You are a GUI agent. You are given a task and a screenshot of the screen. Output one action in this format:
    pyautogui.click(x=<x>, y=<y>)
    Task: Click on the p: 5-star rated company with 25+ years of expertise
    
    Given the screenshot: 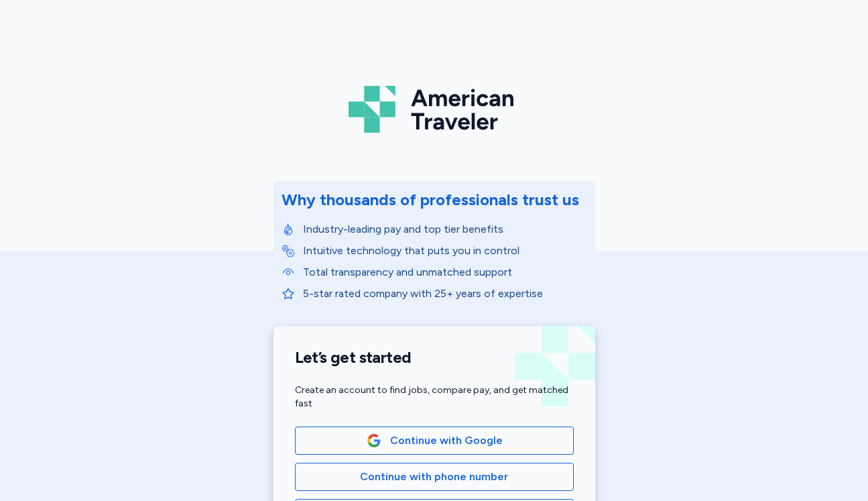 What is the action you would take?
    pyautogui.click(x=445, y=294)
    